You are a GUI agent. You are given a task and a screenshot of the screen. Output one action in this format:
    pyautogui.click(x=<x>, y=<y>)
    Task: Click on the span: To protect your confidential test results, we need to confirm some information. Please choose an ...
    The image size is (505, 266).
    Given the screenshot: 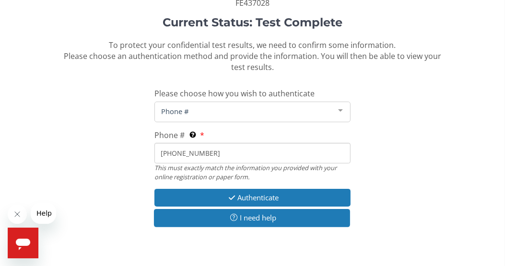 What is the action you would take?
    pyautogui.click(x=252, y=56)
    